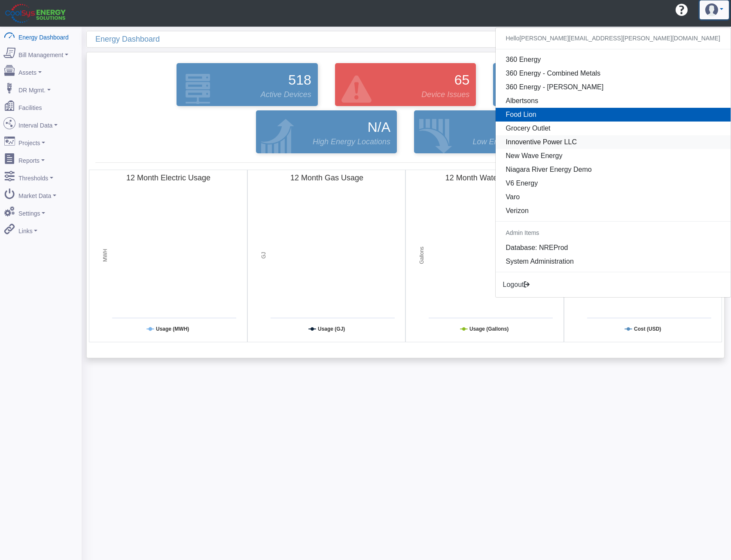 Image resolution: width=731 pixels, height=560 pixels. Describe the element at coordinates (445, 95) in the screenshot. I see `span: Device Issues` at that location.